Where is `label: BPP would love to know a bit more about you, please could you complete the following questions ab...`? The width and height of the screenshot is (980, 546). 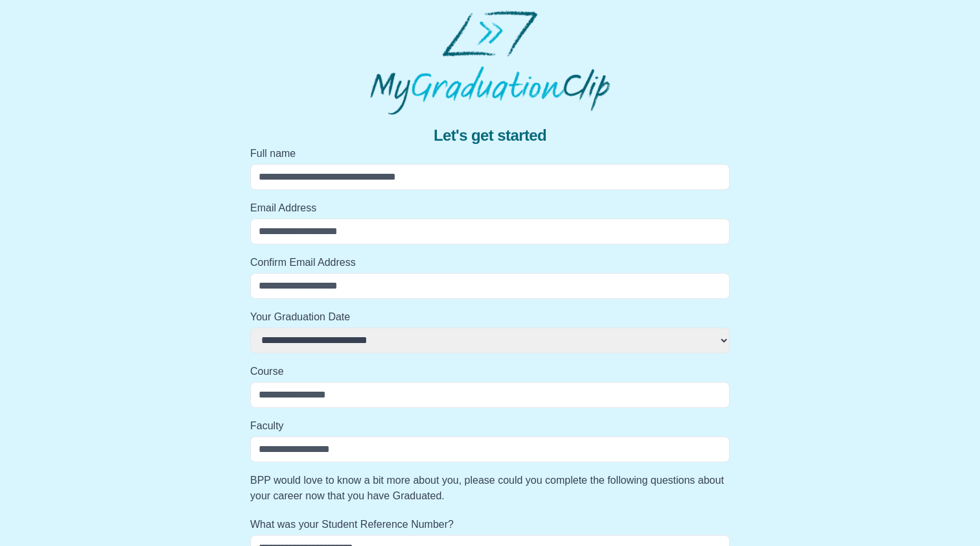 label: BPP would love to know a bit more about you, please could you complete the following questions ab... is located at coordinates (490, 488).